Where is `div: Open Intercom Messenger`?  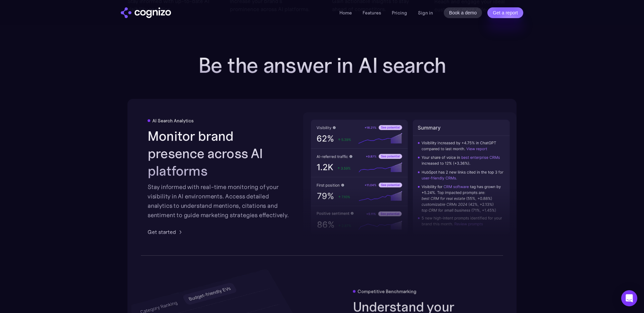
div: Open Intercom Messenger is located at coordinates (630, 299).